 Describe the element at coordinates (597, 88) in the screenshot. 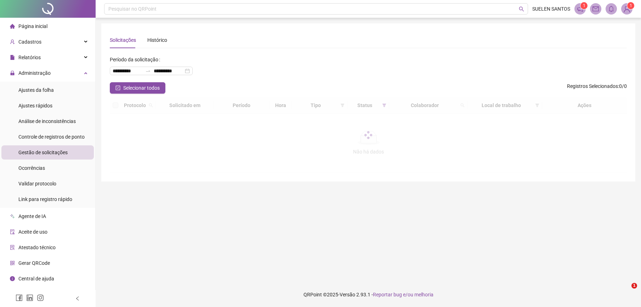

I see `span: : 0 / 0` at that location.